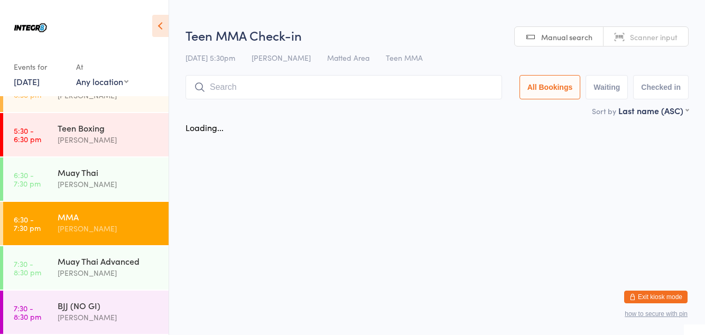 This screenshot has width=705, height=335. I want to click on button: All Bookings, so click(551, 87).